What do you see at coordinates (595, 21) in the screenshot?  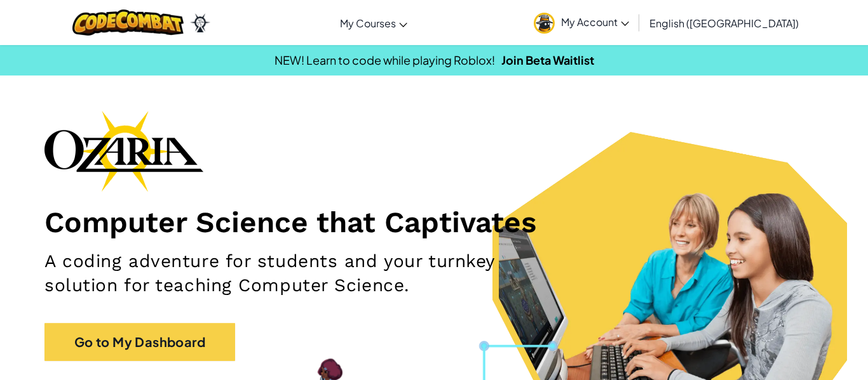 I see `span: My Account` at bounding box center [595, 21].